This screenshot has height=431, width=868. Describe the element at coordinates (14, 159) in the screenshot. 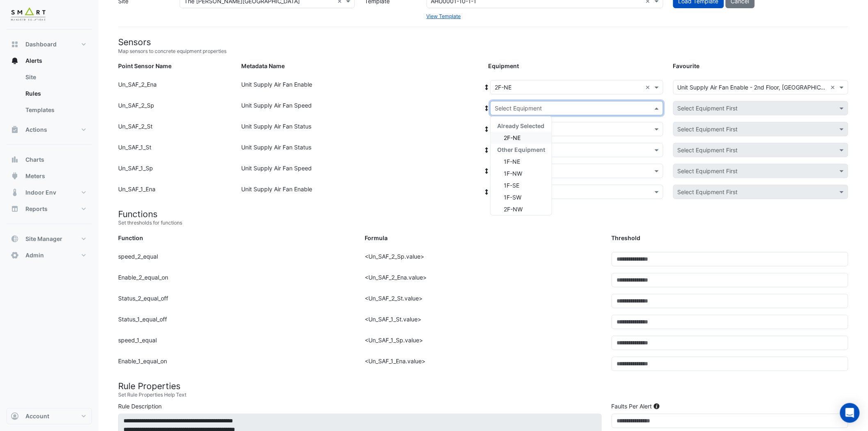

I see `app-icon: Charts` at that location.